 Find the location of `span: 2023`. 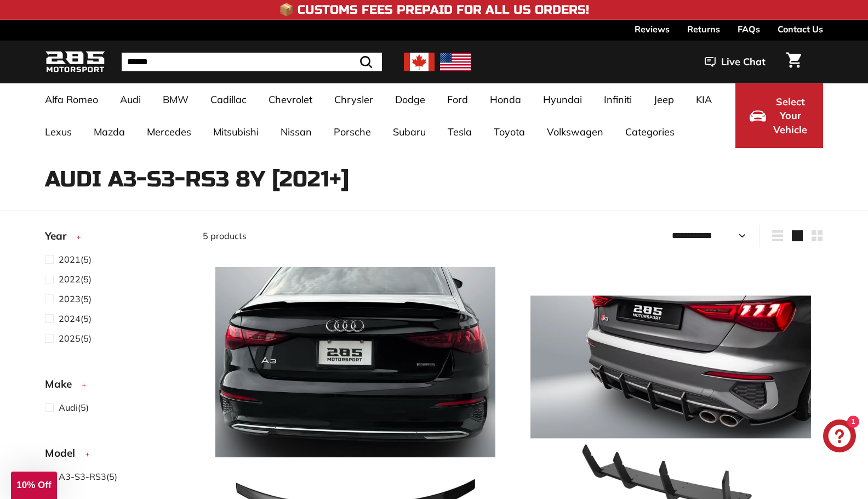

span: 2023 is located at coordinates (69, 299).